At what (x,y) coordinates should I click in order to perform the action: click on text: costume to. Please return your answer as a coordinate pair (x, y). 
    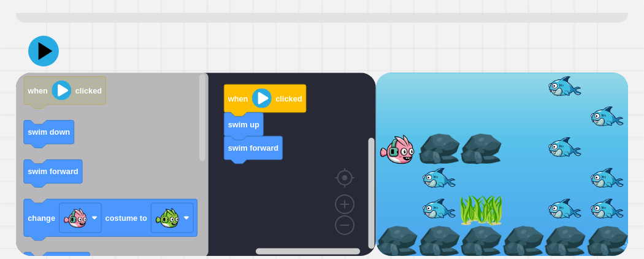
    Looking at the image, I should click on (126, 217).